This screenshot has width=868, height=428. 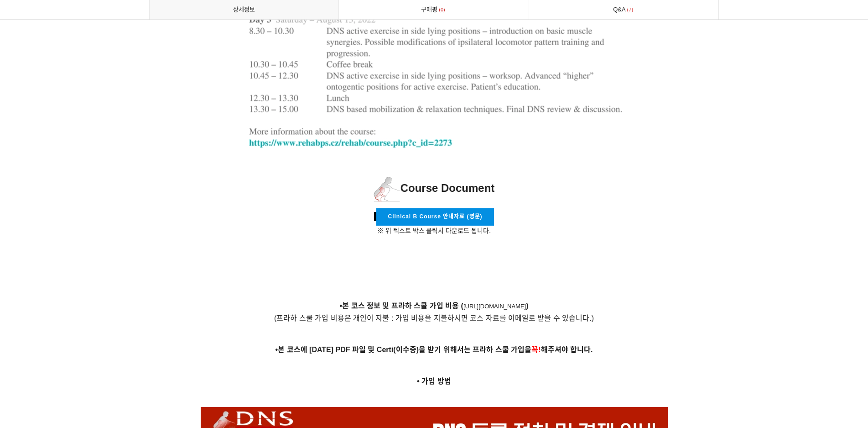 What do you see at coordinates (536, 349) in the screenshot?
I see `span: 꼭!` at bounding box center [536, 349].